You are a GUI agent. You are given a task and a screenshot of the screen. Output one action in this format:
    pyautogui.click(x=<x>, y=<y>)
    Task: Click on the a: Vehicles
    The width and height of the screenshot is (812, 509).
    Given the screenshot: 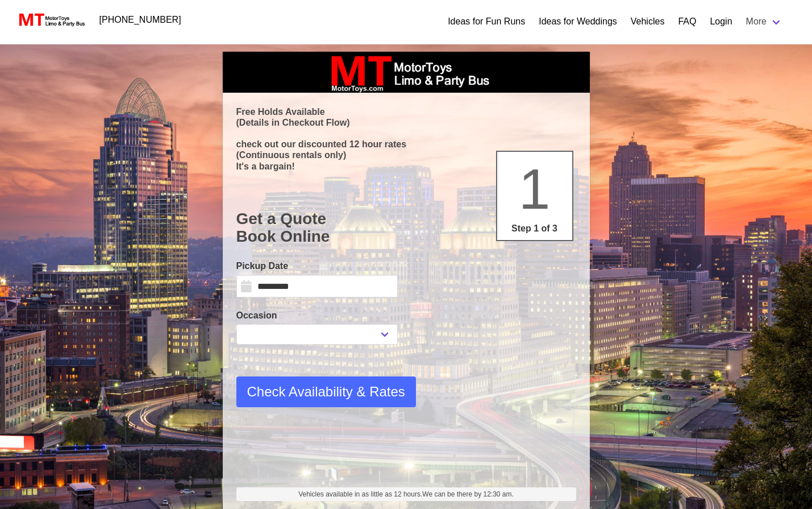 What is the action you would take?
    pyautogui.click(x=648, y=21)
    